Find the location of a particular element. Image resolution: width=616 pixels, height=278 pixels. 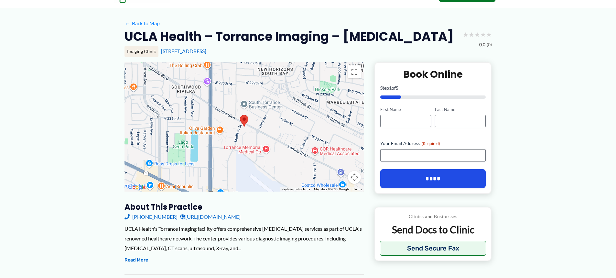

p: Step of is located at coordinates (433, 88).